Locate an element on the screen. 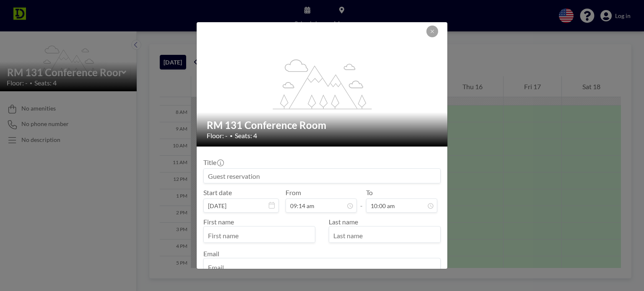  input: Last name is located at coordinates (384, 235).